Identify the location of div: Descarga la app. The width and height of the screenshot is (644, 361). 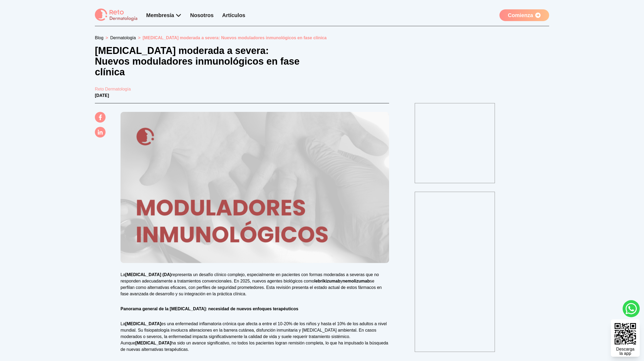
(626, 352).